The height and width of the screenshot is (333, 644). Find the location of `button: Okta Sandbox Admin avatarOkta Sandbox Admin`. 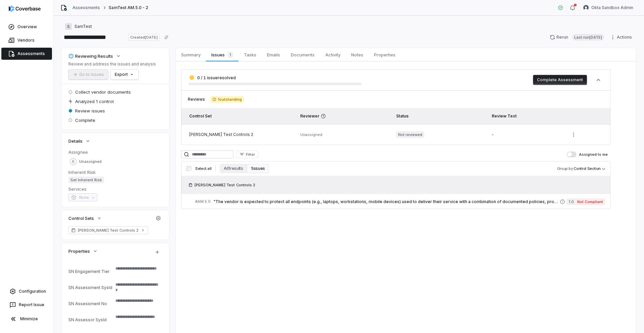

button: Okta Sandbox Admin avatarOkta Sandbox Admin is located at coordinates (608, 8).